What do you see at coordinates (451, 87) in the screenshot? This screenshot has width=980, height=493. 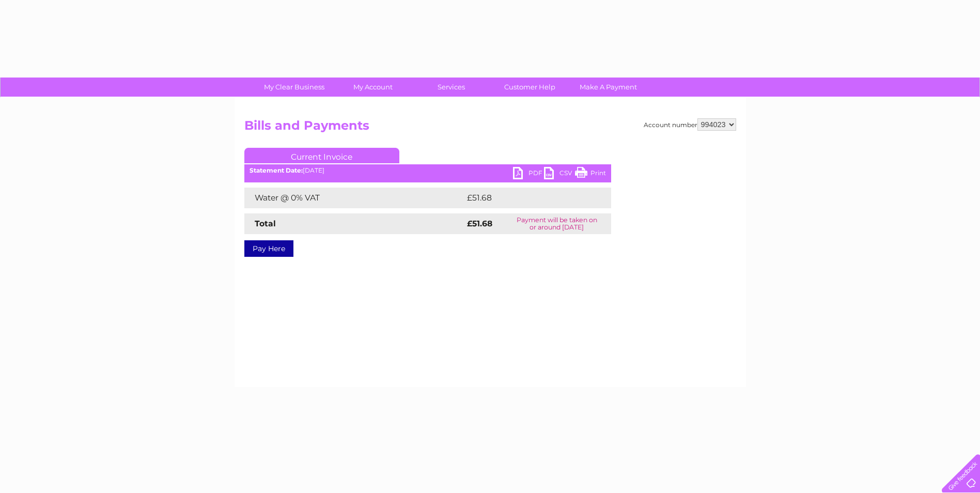 I see `a: Services` at bounding box center [451, 87].